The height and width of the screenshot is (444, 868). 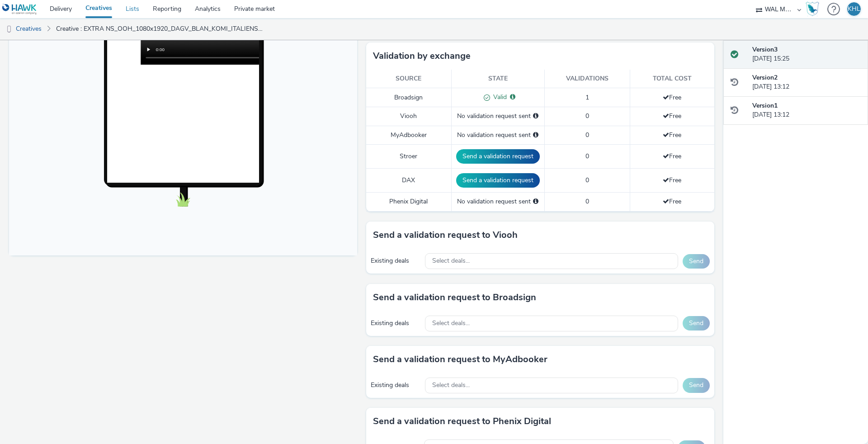 I want to click on th: State, so click(x=498, y=79).